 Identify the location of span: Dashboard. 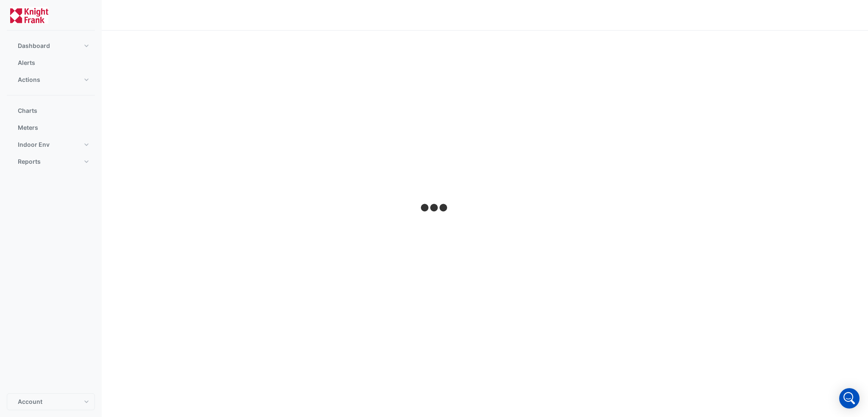
(34, 46).